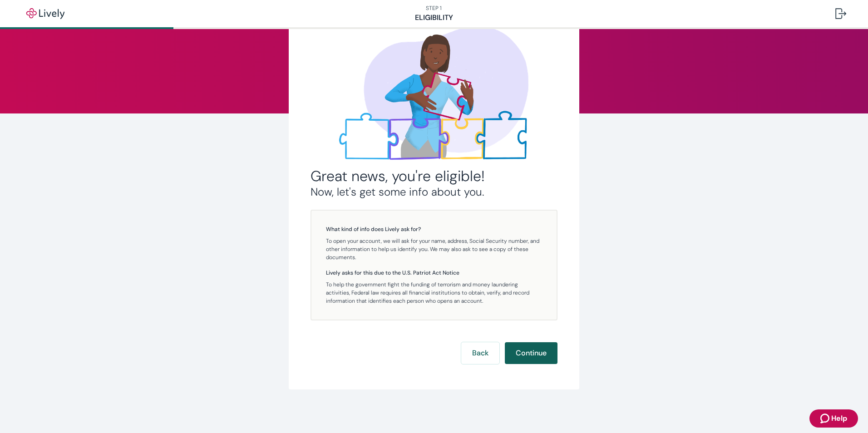  What do you see at coordinates (826, 419) in the screenshot?
I see `svg: Zendesk support icon` at bounding box center [826, 419].